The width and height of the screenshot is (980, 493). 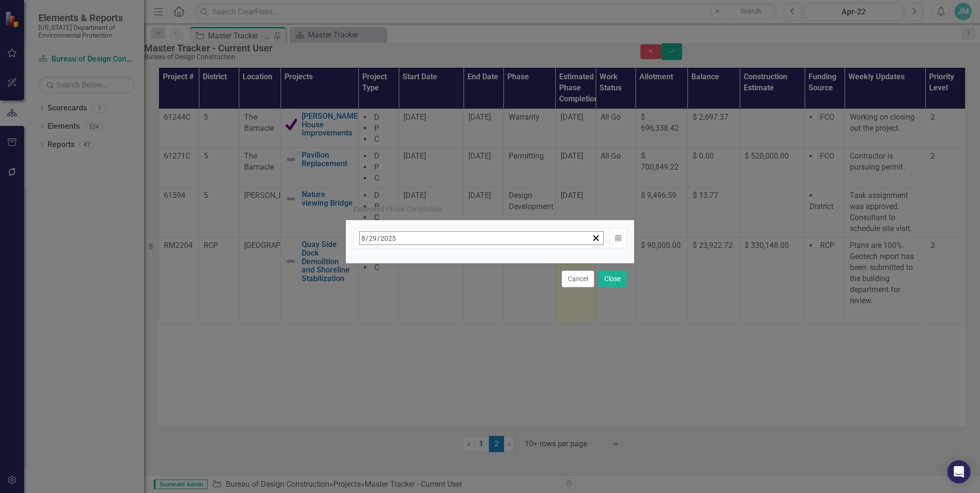 I want to click on input: mm, so click(x=363, y=238).